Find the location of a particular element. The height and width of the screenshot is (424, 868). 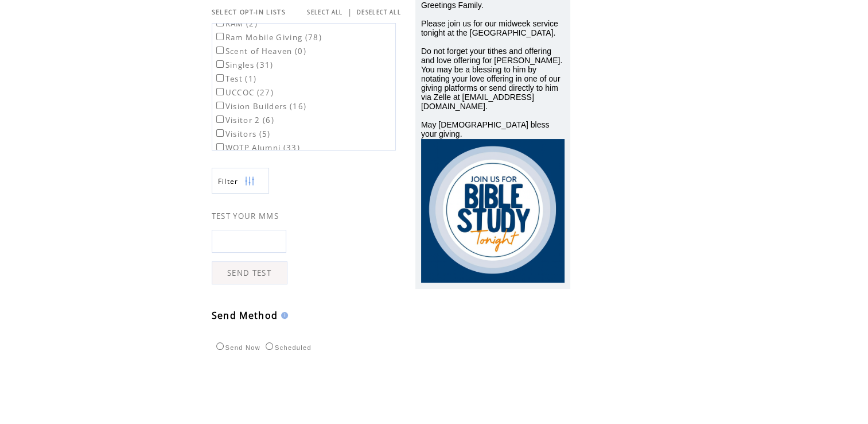

input: WOTP Alumni (33) is located at coordinates (220, 146).